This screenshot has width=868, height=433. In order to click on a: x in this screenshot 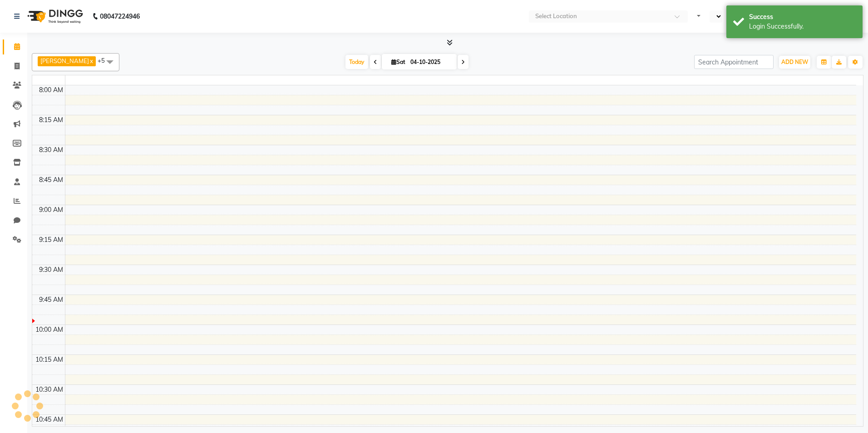, I will do `click(91, 61)`.